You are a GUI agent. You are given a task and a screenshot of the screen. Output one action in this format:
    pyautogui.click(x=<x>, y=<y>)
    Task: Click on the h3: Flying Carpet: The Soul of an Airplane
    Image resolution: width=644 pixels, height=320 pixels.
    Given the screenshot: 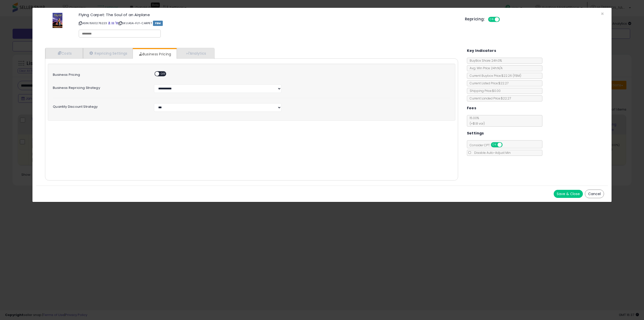 What is the action you would take?
    pyautogui.click(x=268, y=15)
    